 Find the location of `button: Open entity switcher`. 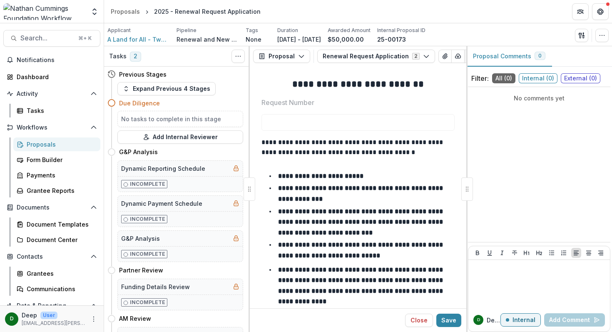

button: Open entity switcher is located at coordinates (94, 12).